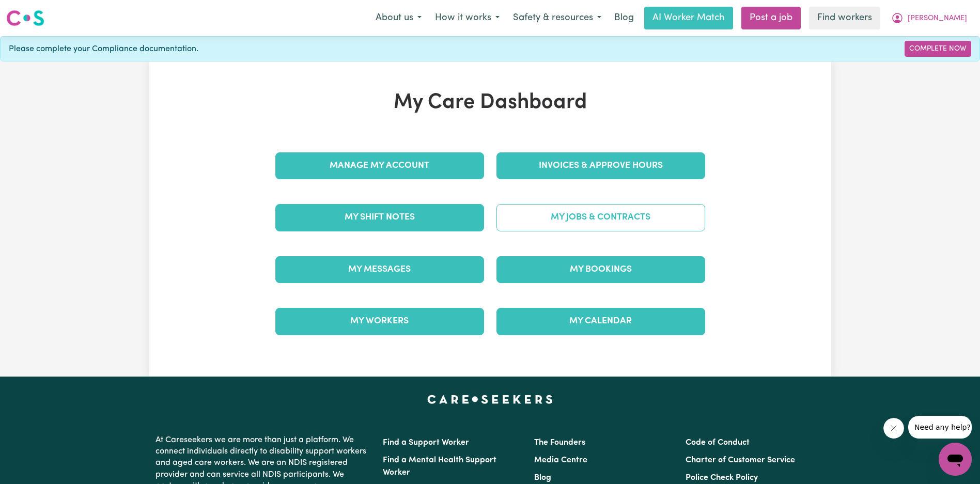  I want to click on a: Code of Conduct, so click(718, 442).